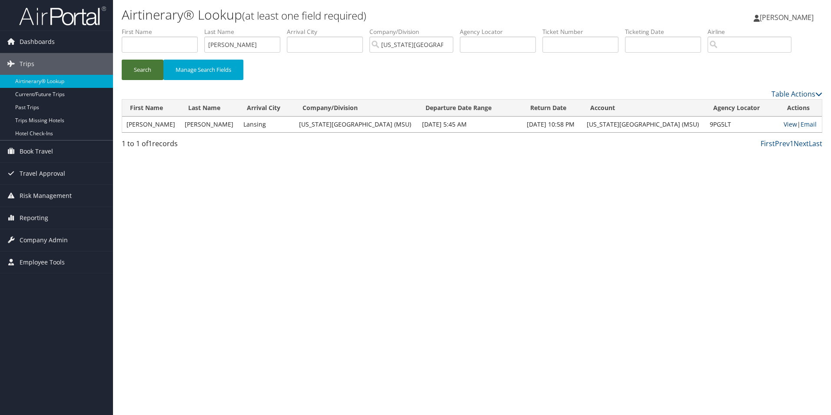 This screenshot has width=831, height=415. What do you see at coordinates (790, 124) in the screenshot?
I see `a: View` at bounding box center [790, 124].